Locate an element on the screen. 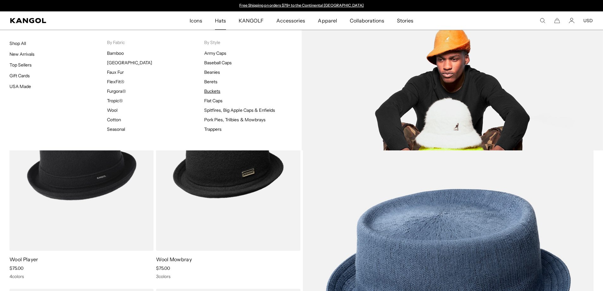  span: Hats is located at coordinates (220, 21).